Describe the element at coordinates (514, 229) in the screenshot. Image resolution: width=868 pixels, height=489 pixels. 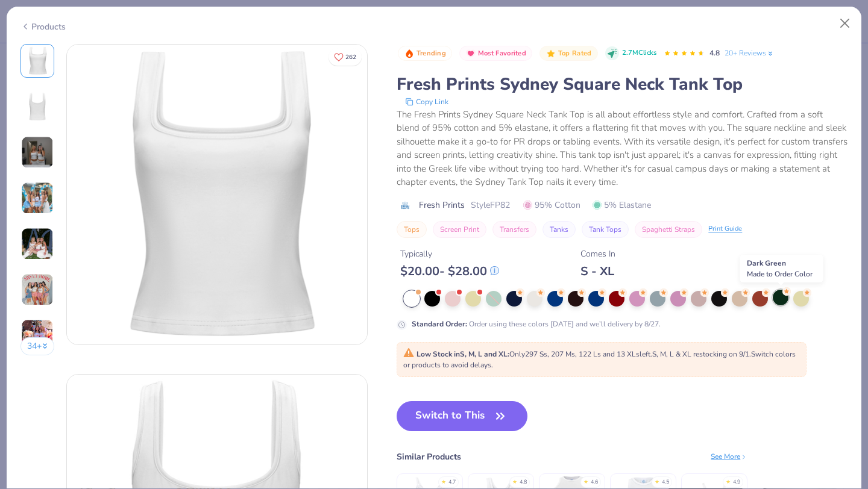
I see `button: Transfers` at that location.